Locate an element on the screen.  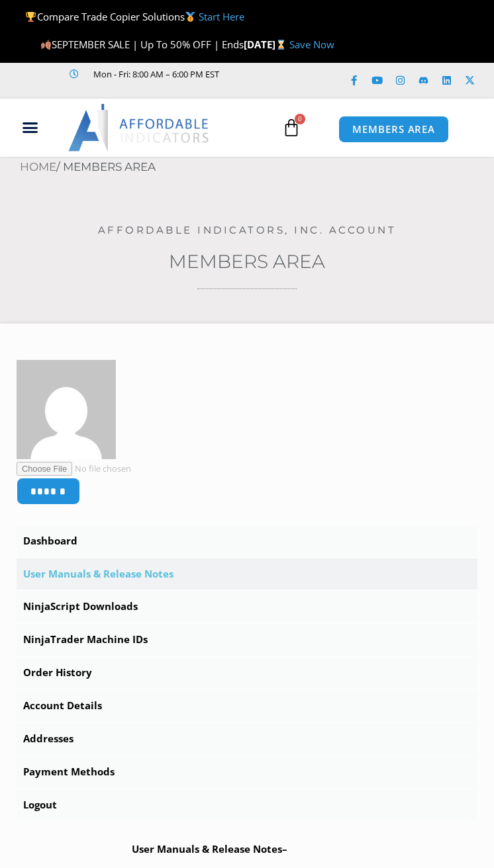
span: MEMBERS AREA is located at coordinates (393, 129).